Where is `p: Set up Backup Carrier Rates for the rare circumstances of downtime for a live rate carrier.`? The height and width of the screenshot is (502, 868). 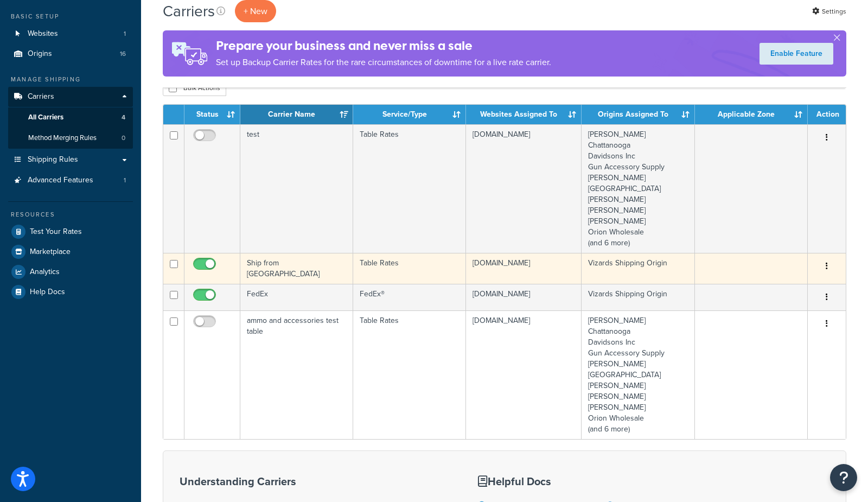 p: Set up Backup Carrier Rates for the rare circumstances of downtime for a live rate carrier. is located at coordinates (384, 63).